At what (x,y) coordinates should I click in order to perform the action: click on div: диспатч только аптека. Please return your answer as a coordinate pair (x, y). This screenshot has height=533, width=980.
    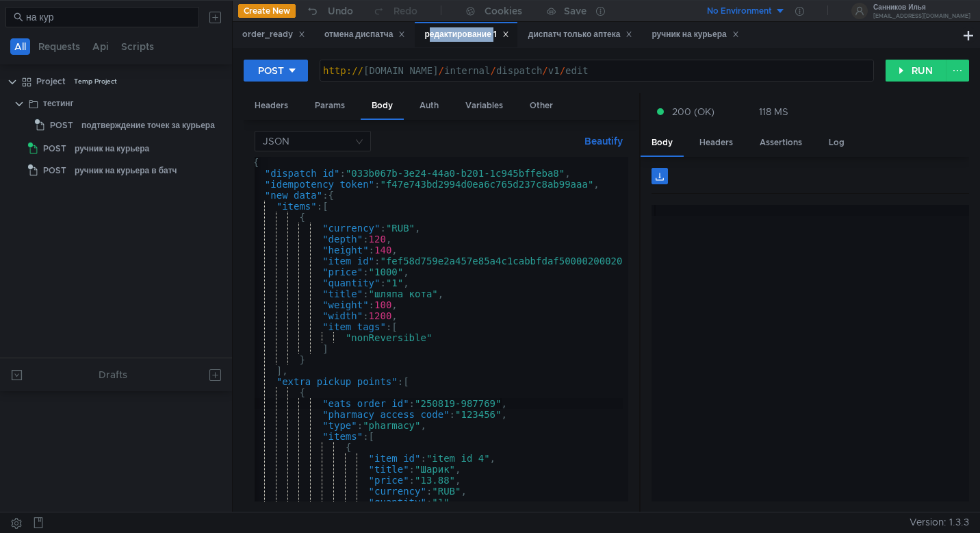
    Looking at the image, I should click on (581, 34).